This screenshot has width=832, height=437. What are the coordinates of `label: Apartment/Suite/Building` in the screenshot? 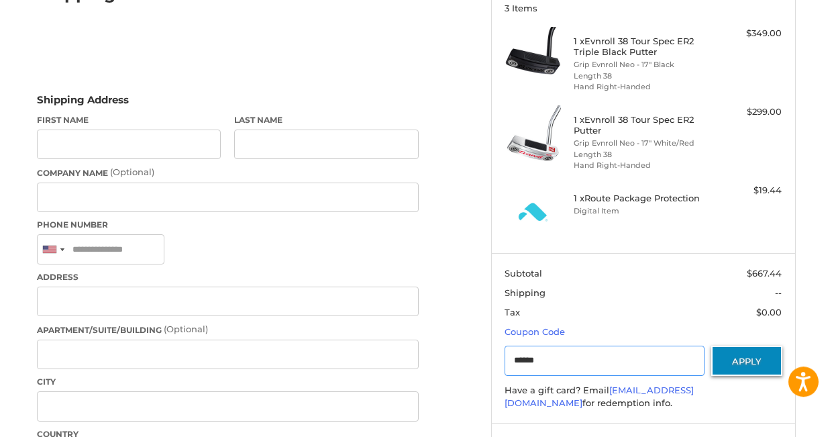 It's located at (228, 330).